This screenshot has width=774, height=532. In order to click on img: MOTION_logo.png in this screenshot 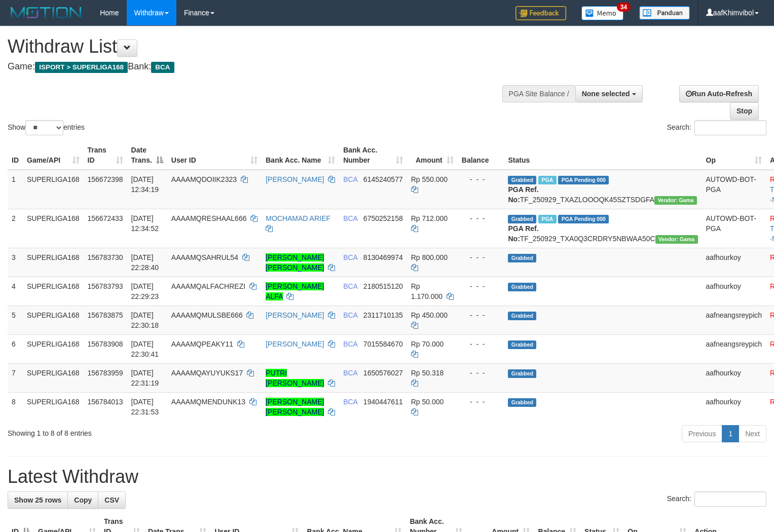, I will do `click(46, 13)`.